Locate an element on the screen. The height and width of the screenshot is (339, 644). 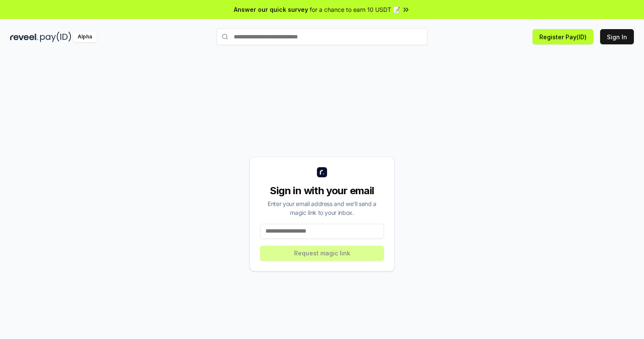
img: pay_id is located at coordinates (56, 37).